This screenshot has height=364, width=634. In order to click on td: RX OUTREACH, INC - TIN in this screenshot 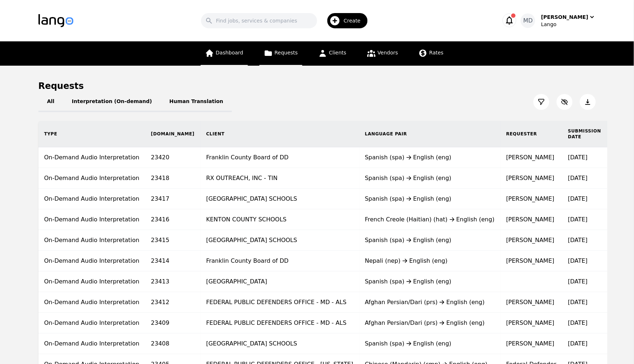, I will do `click(279, 179)`.